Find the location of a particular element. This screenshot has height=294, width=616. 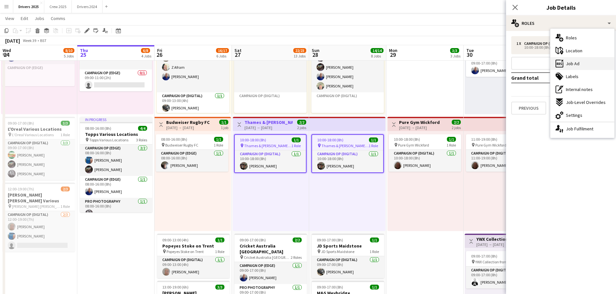

span: 2/3 is located at coordinates (65, 189).